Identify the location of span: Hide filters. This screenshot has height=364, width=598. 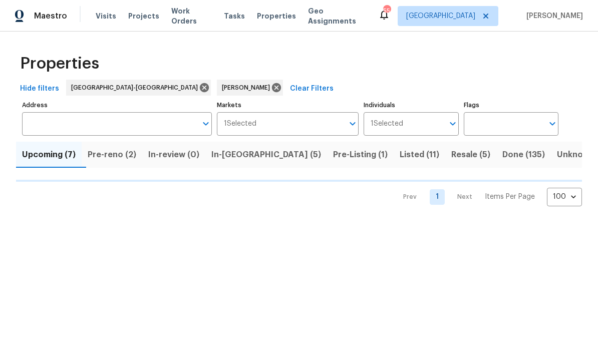
(40, 89).